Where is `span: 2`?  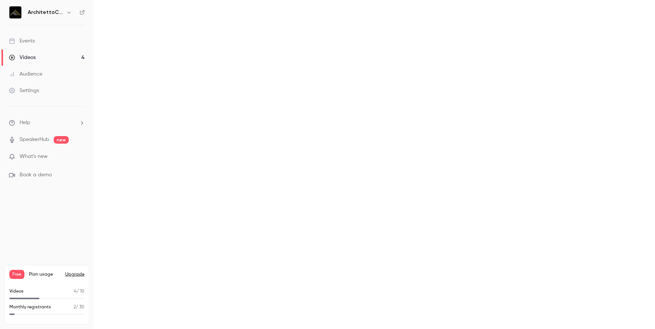
span: 2 is located at coordinates (75, 307).